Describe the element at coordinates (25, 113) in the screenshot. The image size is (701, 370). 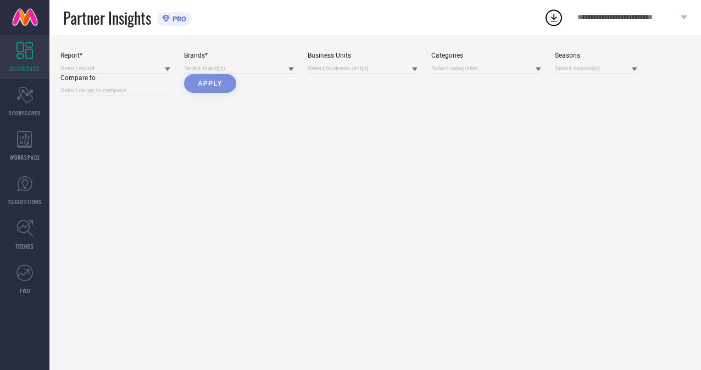
I see `span: SCORECARDS` at that location.